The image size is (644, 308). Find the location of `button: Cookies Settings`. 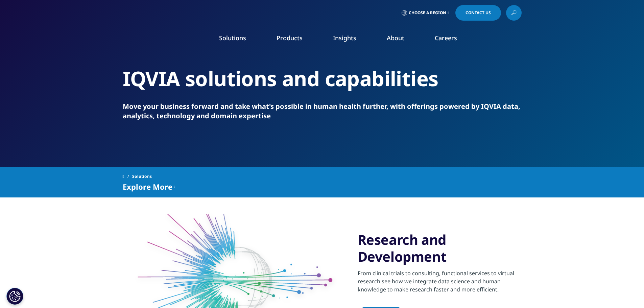

button: Cookies Settings is located at coordinates (15, 296).